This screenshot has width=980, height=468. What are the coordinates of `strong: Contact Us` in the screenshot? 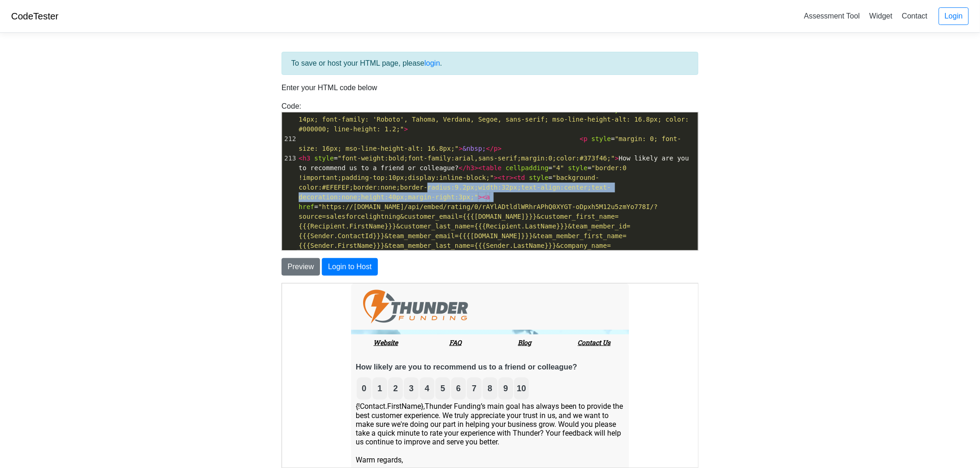 It's located at (312, 59).